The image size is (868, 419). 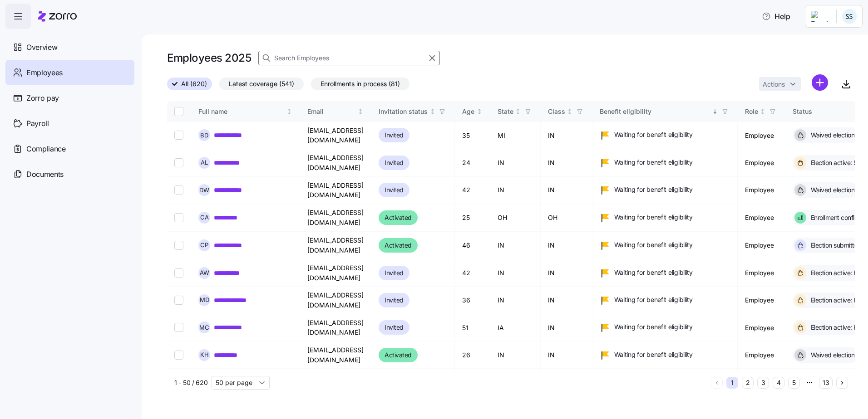 What do you see at coordinates (179, 356) in the screenshot?
I see `input: Select record 9` at bounding box center [179, 356].